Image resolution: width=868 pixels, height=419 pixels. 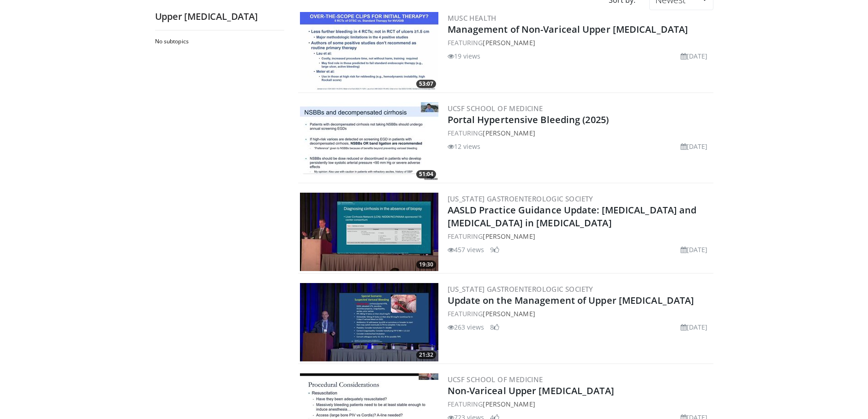 What do you see at coordinates (464, 56) in the screenshot?
I see `li: 19 views` at bounding box center [464, 56].